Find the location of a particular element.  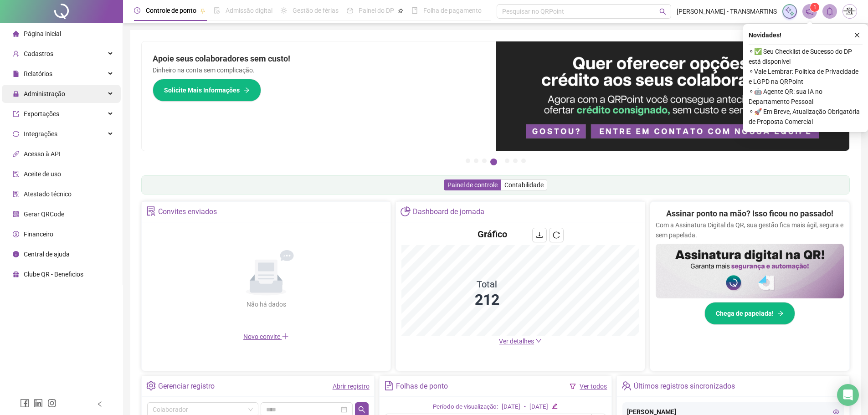

h2: Assinar ponto na mão? Isso ficou no passado! is located at coordinates (750, 214).